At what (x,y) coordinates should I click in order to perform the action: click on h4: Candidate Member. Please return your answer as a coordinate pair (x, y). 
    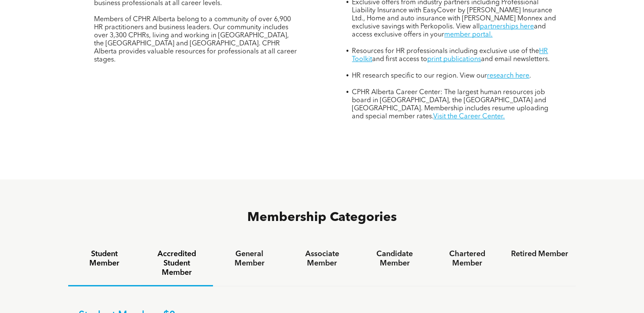
    Looking at the image, I should click on (394, 258).